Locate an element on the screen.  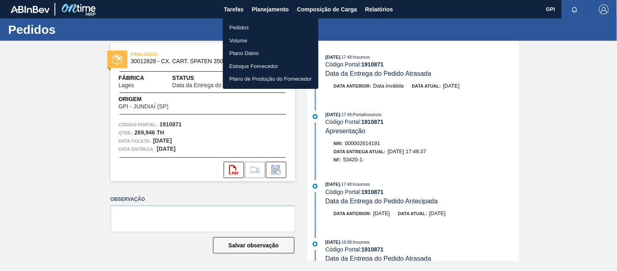
a: Plano Diário is located at coordinates (271, 53).